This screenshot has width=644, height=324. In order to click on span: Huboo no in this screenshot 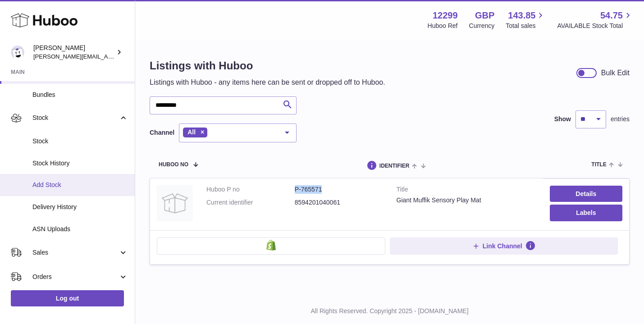, I will do `click(173, 164)`.